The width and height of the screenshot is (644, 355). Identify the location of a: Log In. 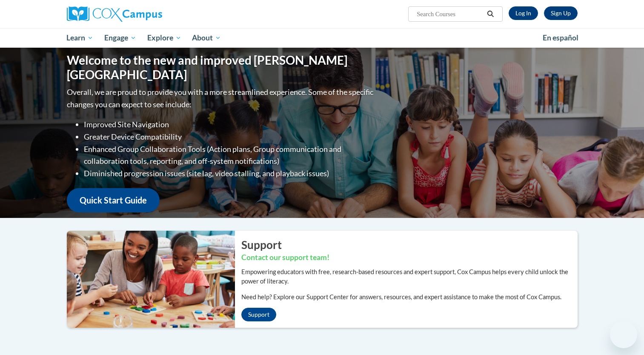
(523, 13).